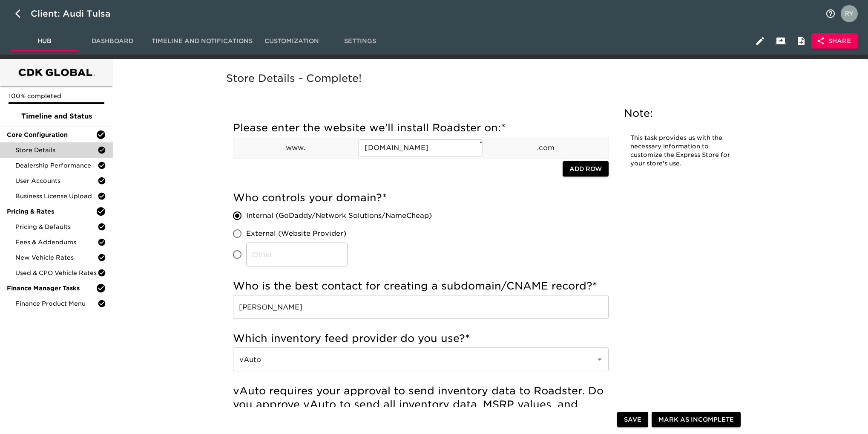  Describe the element at coordinates (834, 41) in the screenshot. I see `button: Share` at that location.